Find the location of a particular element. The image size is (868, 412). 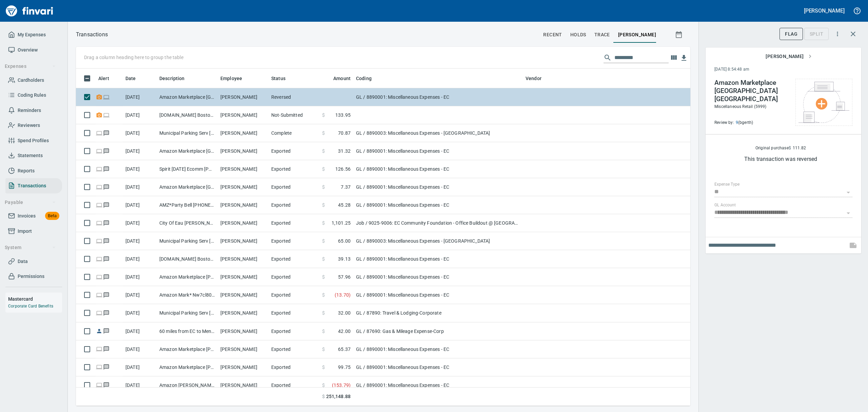

span: Cardholders is located at coordinates (31, 80).